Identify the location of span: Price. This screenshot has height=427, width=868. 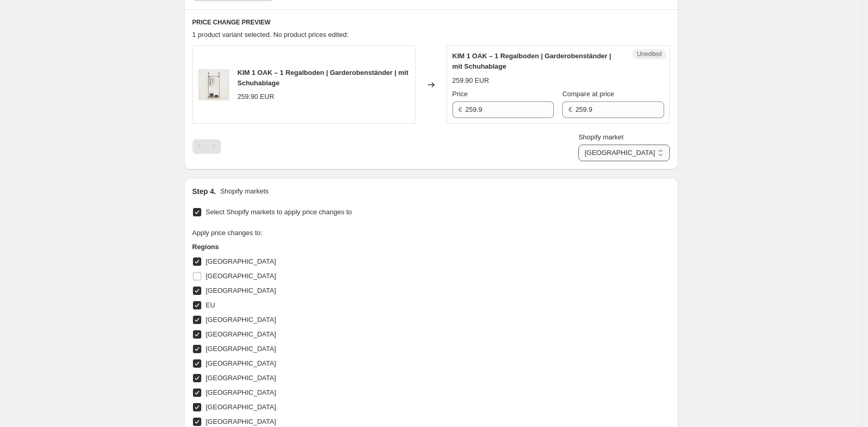
(460, 94).